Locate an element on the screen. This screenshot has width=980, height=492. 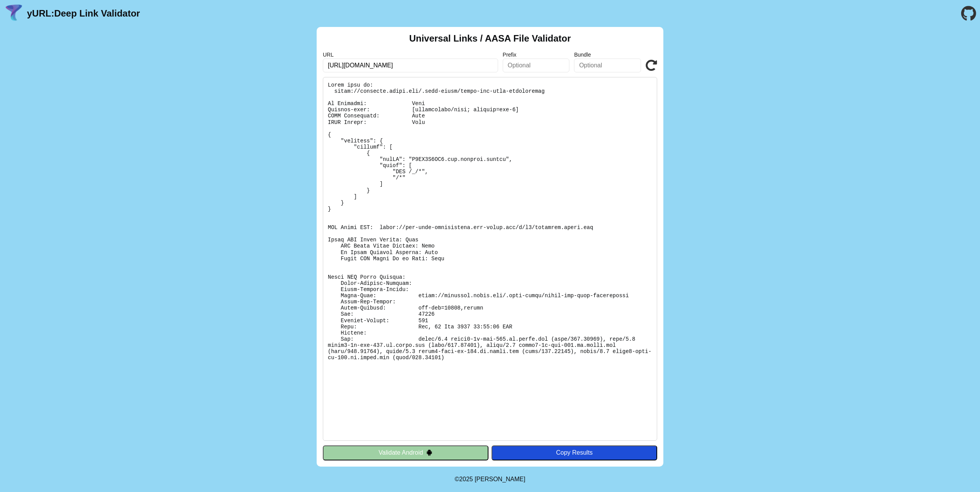
a: Michael Ibragimchayev's Personal Site is located at coordinates (500, 479).